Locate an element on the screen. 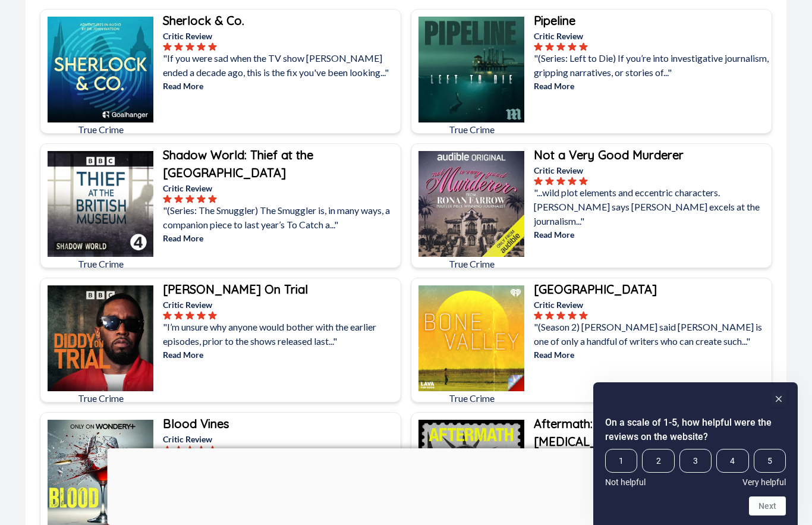 The width and height of the screenshot is (812, 525). b: Blood Vines is located at coordinates (196, 424).